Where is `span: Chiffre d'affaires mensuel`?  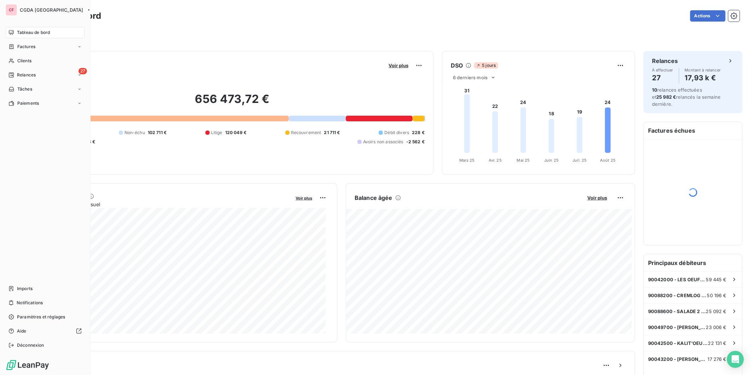
span: Chiffre d'affaires mensuel is located at coordinates (165, 204).